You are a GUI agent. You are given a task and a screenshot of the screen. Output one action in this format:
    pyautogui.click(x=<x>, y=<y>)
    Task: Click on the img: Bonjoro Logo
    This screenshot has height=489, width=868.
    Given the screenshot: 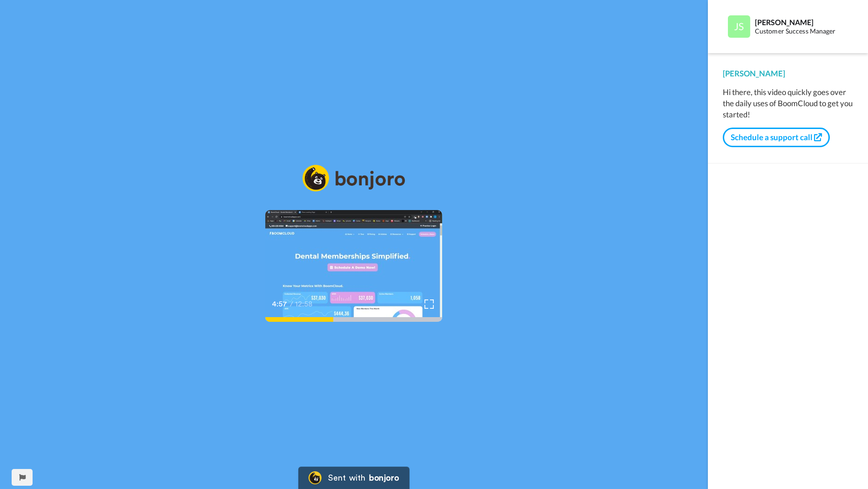 What is the action you would take?
    pyautogui.click(x=315, y=478)
    